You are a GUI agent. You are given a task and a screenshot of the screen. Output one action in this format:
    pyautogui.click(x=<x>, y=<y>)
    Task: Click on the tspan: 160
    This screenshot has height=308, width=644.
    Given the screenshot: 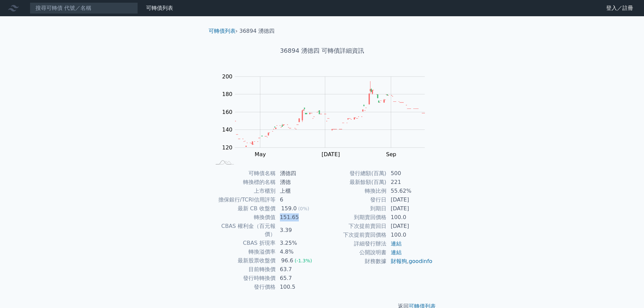 What is the action you would take?
    pyautogui.click(x=227, y=112)
    